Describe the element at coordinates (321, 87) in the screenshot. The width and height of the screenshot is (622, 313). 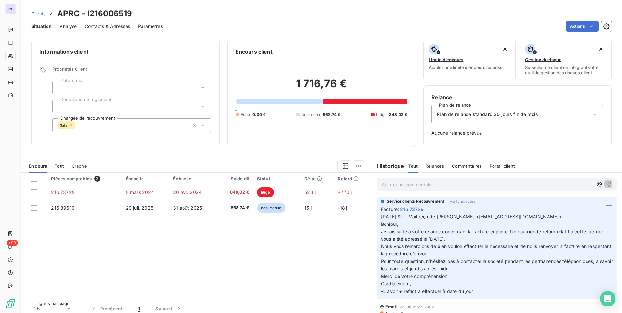
I see `h2: 1 716,76 €` at that location.